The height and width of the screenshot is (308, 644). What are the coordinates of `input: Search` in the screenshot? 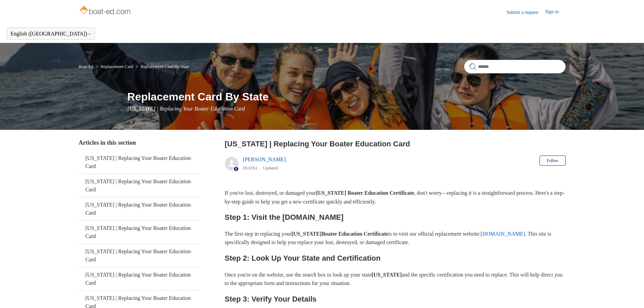 It's located at (515, 67).